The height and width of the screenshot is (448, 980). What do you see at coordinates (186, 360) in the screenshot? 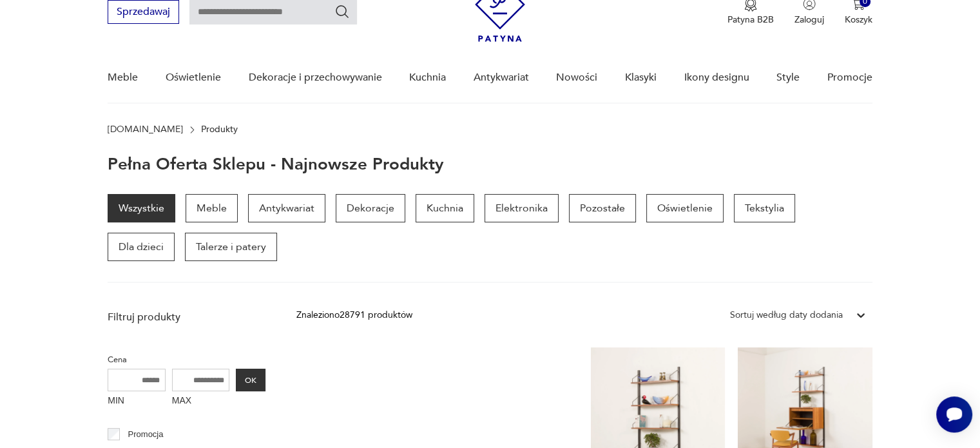
I see `p: Cena` at bounding box center [186, 360].